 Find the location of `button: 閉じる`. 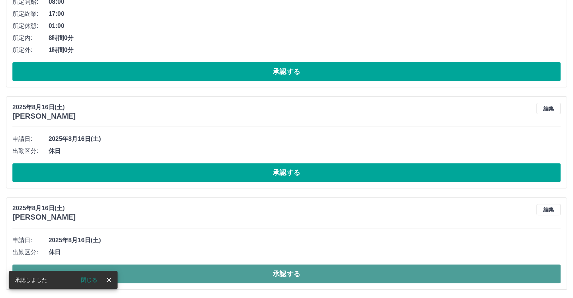

button: 閉じる is located at coordinates (89, 280).